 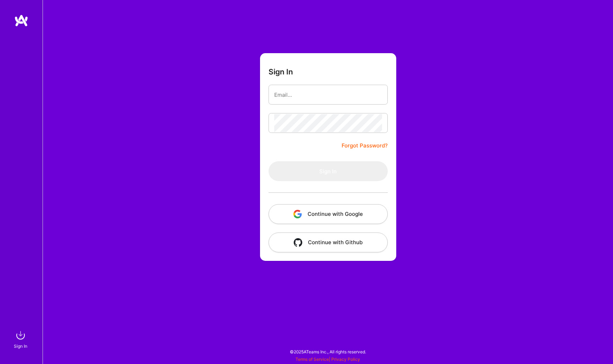 What do you see at coordinates (312, 359) in the screenshot?
I see `a: Terms of Service` at bounding box center [312, 359].